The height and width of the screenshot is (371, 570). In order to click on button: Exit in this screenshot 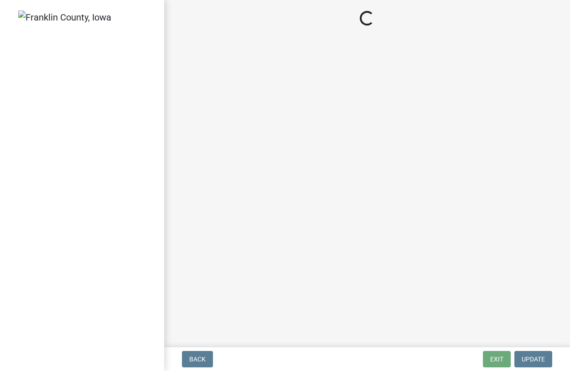, I will do `click(496, 359)`.